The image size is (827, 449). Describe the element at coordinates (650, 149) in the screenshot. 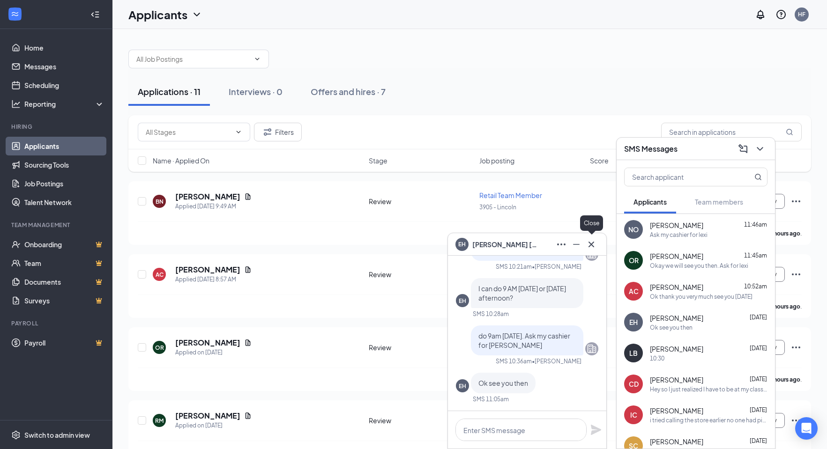

I see `h3: SMS Messages` at that location.